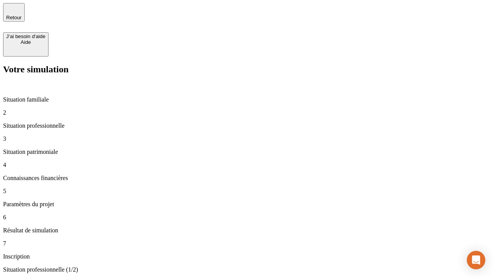  Describe the element at coordinates (476, 261) in the screenshot. I see `div: Open Intercom Messenger` at that location.